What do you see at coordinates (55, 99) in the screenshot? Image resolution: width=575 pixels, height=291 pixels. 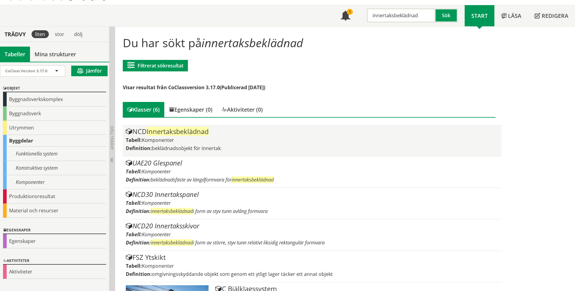 I see `div: Byggnadsverkskomplex` at bounding box center [55, 99].